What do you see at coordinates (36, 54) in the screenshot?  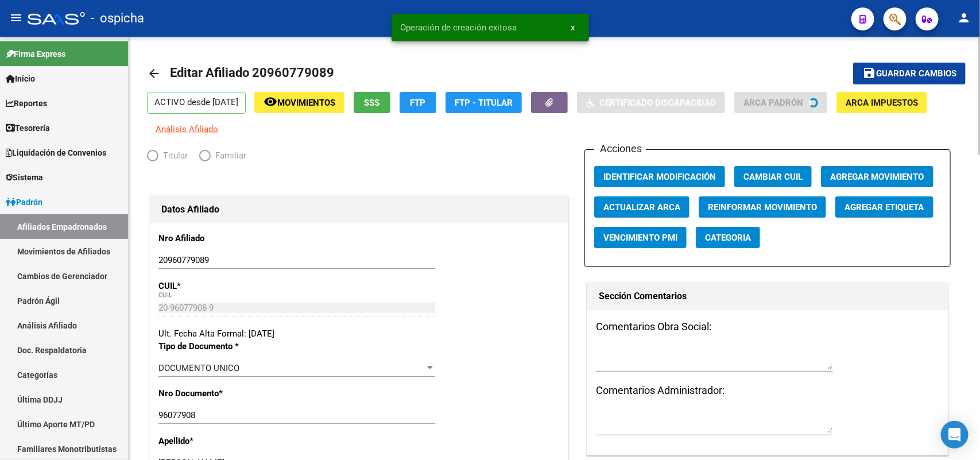 I see `span: Firma Express` at bounding box center [36, 54].